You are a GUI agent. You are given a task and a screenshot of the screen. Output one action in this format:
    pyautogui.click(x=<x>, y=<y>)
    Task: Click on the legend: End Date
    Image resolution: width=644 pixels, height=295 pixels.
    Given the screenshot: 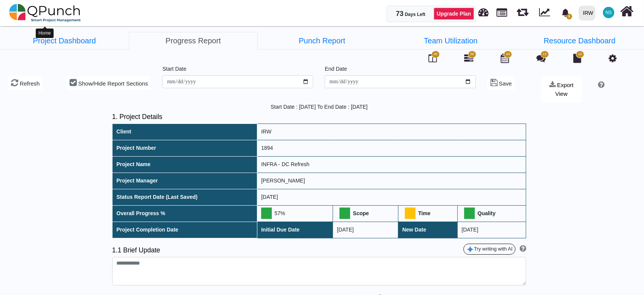 What is the action you would take?
    pyautogui.click(x=400, y=69)
    